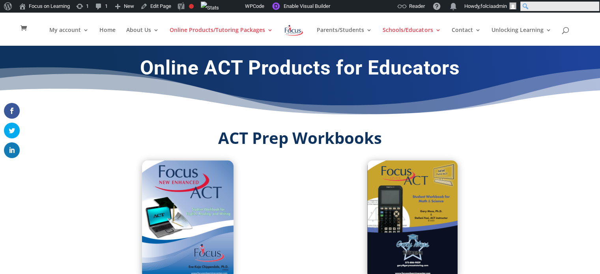  What do you see at coordinates (493, 6) in the screenshot?
I see `span: folciaadmin` at bounding box center [493, 6].